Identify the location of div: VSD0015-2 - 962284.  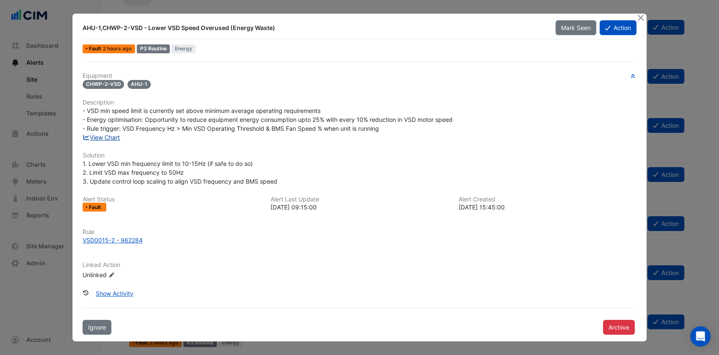
(113, 240).